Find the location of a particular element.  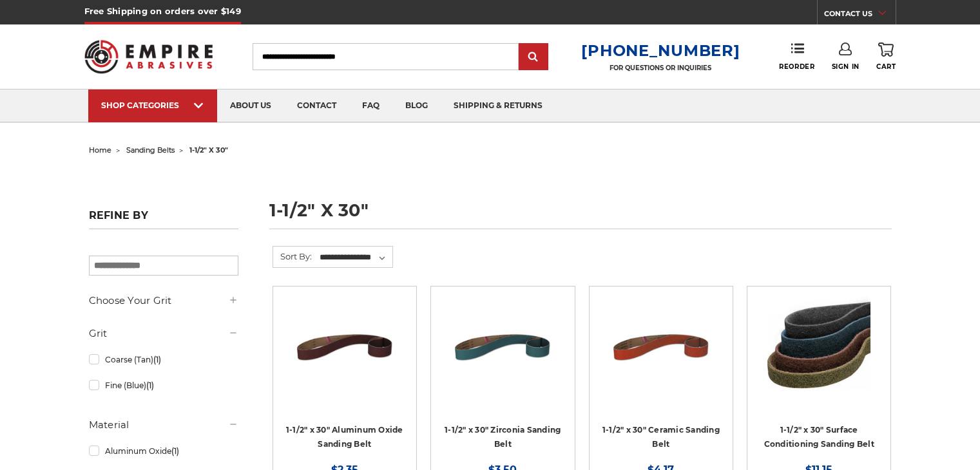

span: sanding belts is located at coordinates (150, 150).